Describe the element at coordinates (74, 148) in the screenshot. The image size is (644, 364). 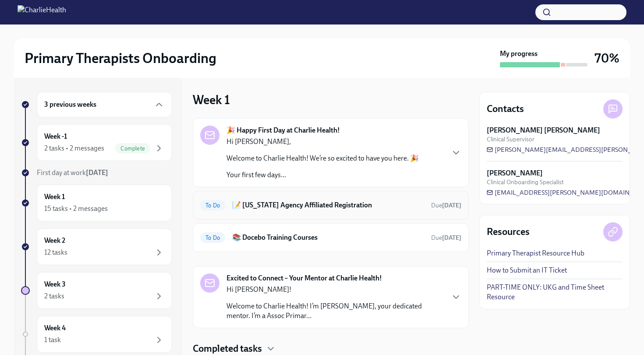
I see `div: 2 tasks • 2 messages` at that location.